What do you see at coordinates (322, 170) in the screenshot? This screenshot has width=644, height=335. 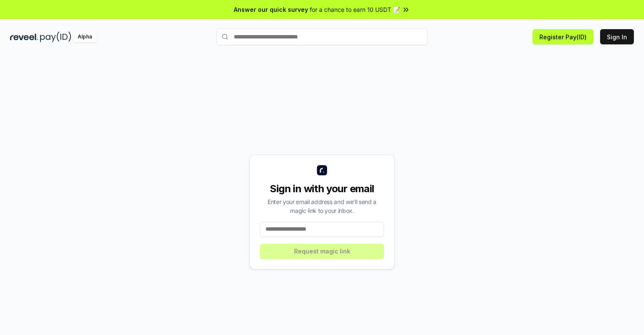 I see `img: logo_small` at bounding box center [322, 170].